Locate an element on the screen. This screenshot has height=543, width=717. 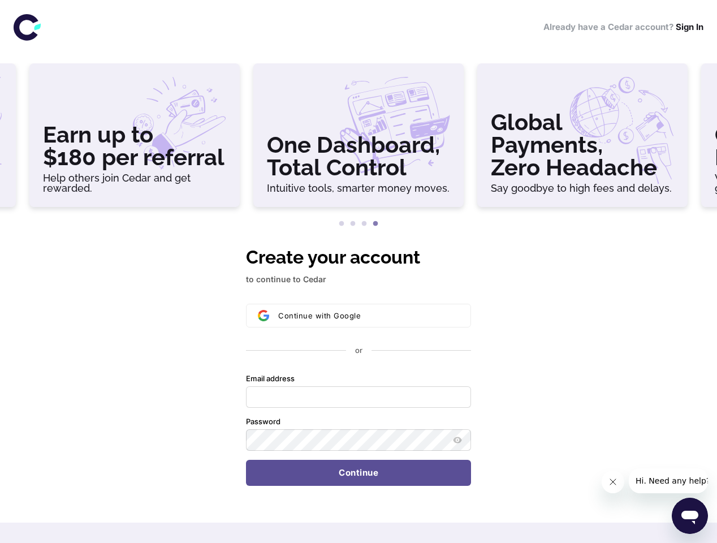
p: or is located at coordinates (358, 351).